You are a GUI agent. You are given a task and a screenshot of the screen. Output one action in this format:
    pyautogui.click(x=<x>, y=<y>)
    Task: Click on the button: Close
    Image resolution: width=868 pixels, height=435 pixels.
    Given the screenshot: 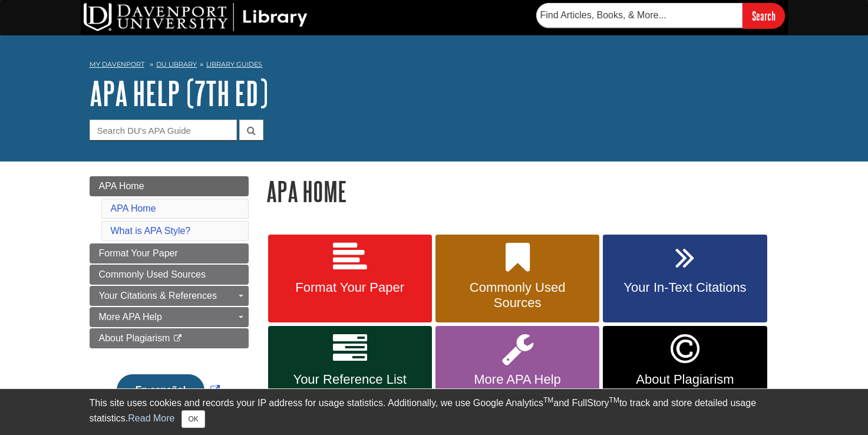 What is the action you would take?
    pyautogui.click(x=193, y=419)
    